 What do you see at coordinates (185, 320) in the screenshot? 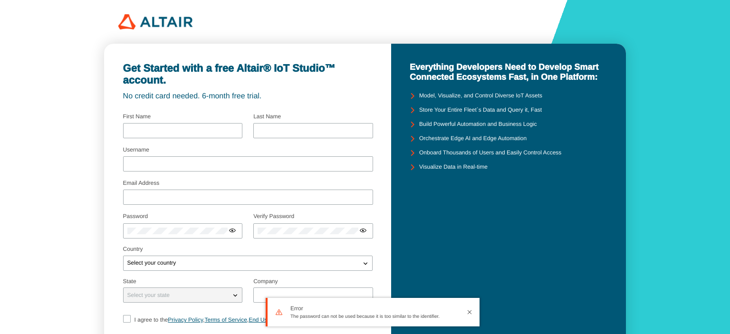
I see `a: Privacy Policy` at bounding box center [185, 320].